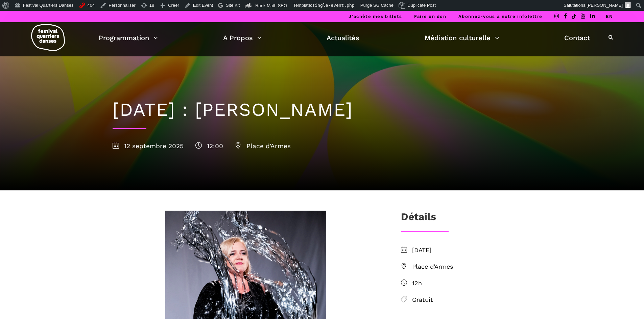 This screenshot has height=319, width=644. What do you see at coordinates (343, 38) in the screenshot?
I see `a: Actualités` at bounding box center [343, 38].